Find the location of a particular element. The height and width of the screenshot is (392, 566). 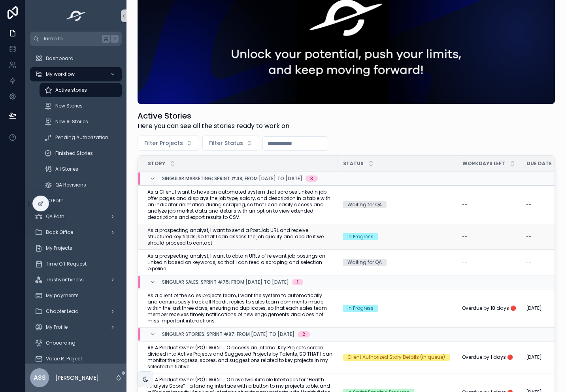

span: ASS is located at coordinates (40, 378).